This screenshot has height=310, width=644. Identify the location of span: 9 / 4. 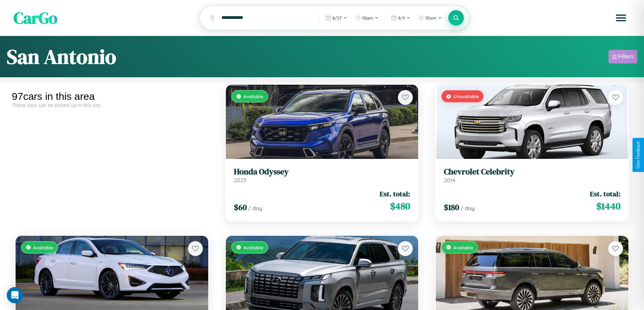
(401, 18).